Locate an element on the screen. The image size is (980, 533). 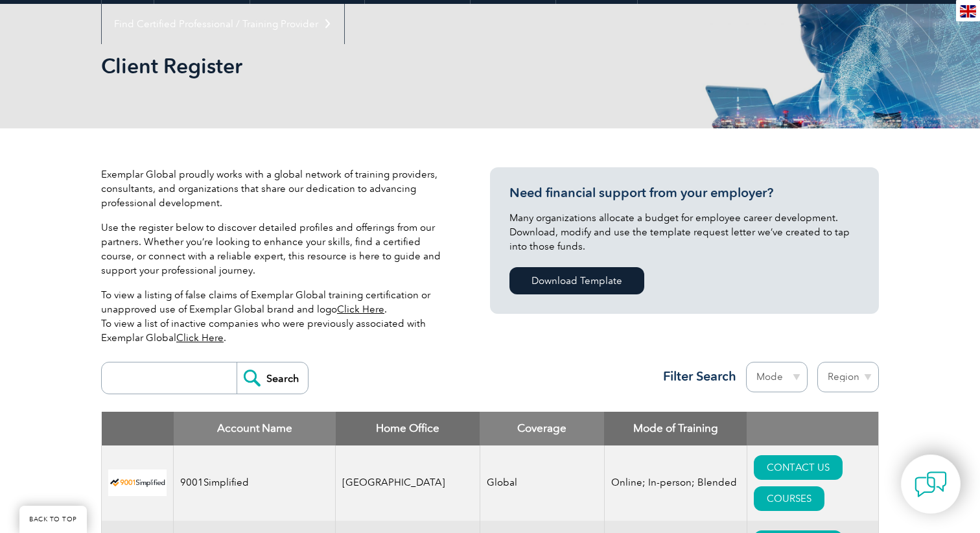
p: Exemplar Global proudly works with a global network of training providers, consultants, and organ... is located at coordinates (276, 188).